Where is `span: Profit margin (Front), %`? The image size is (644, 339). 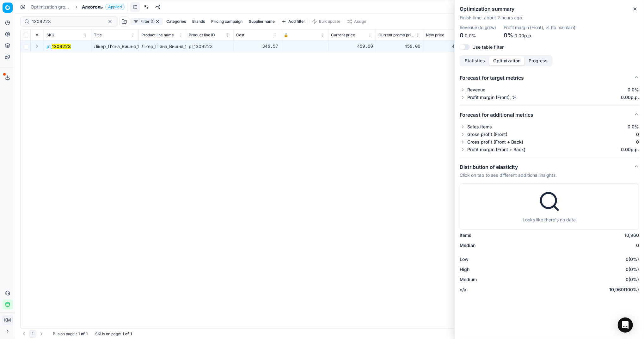 span: Profit margin (Front), % is located at coordinates (492, 98).